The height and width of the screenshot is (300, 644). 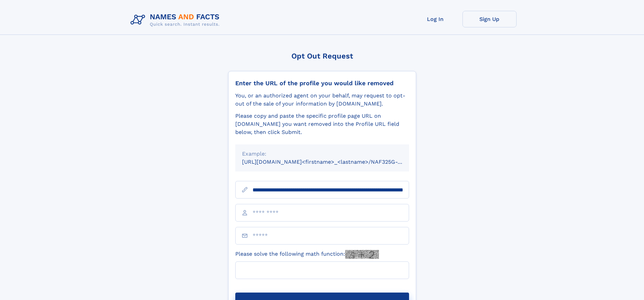 I want to click on a: Sign Up, so click(x=490, y=19).